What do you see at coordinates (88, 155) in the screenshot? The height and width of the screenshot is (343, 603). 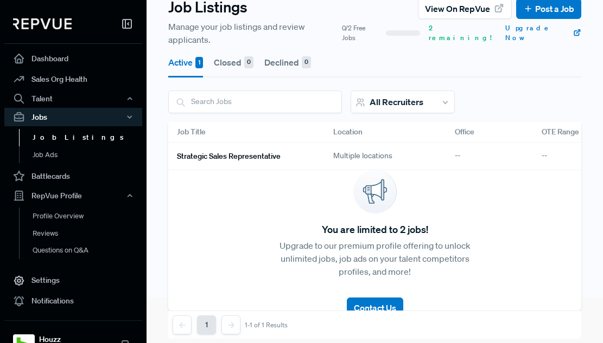 I see `a: Job Ads` at bounding box center [88, 155].